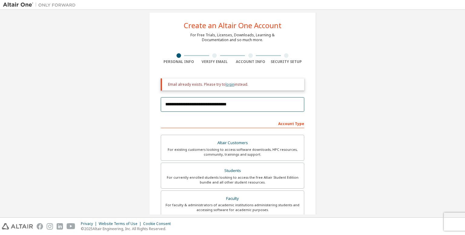 This screenshot has width=465, height=235. What do you see at coordinates (179, 62) in the screenshot?
I see `div: Personal Info` at bounding box center [179, 62].